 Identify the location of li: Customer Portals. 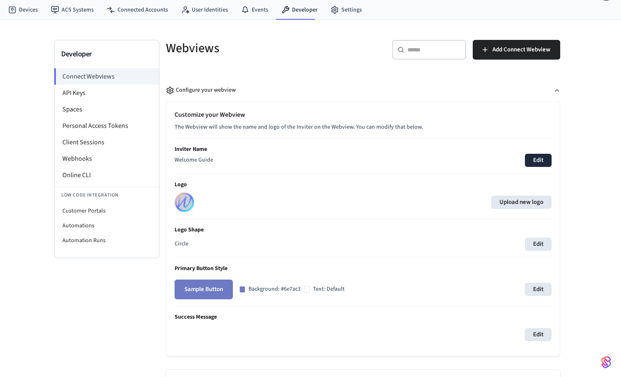
(107, 211).